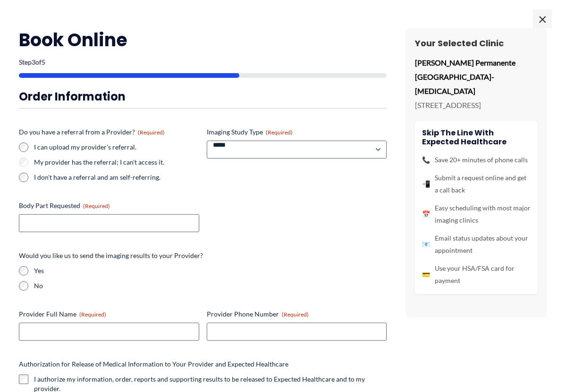 The width and height of the screenshot is (566, 392). I want to click on span: 5, so click(44, 62).